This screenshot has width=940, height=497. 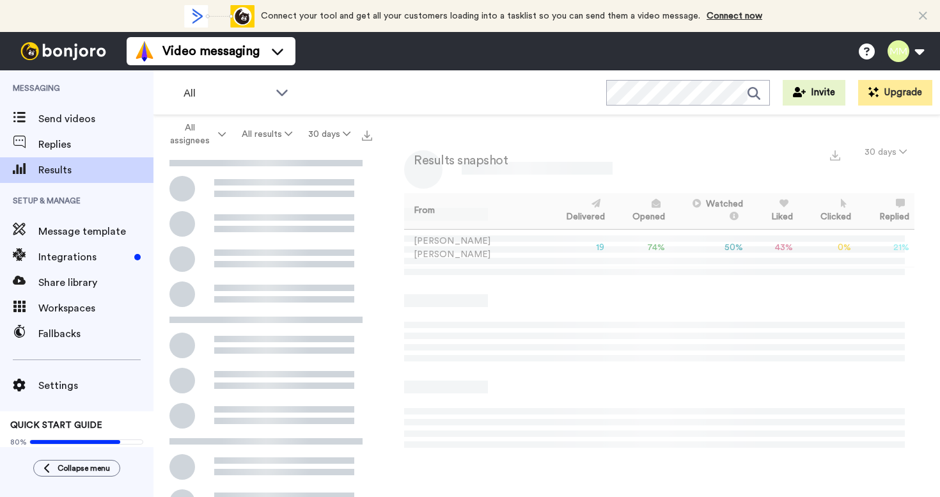 What do you see at coordinates (96, 386) in the screenshot?
I see `span: Settings` at bounding box center [96, 386].